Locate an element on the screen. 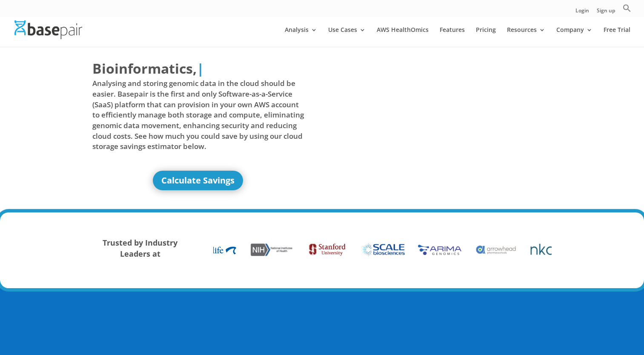  a: Search Icon Link is located at coordinates (627, 10).